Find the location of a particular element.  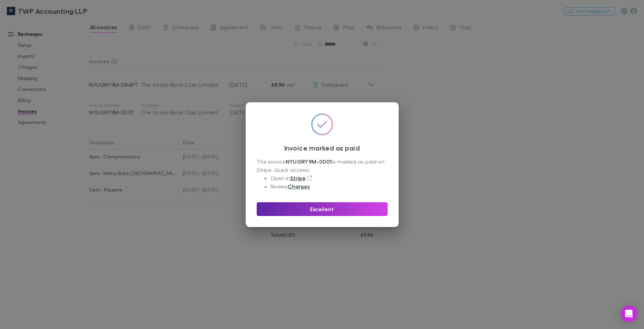

div: Open Intercom Messenger is located at coordinates (629, 314).